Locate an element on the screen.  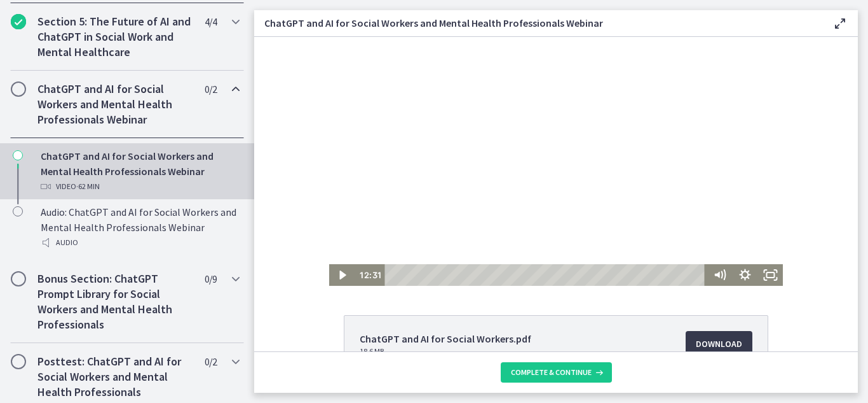
button: Show settings menu is located at coordinates (491, 238).